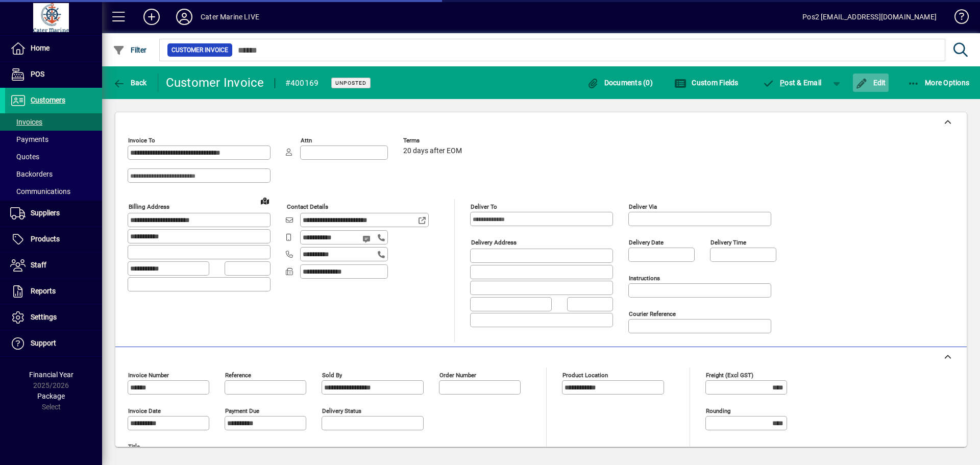 The image size is (980, 465). What do you see at coordinates (44, 343) in the screenshot?
I see `span: Support` at bounding box center [44, 343].